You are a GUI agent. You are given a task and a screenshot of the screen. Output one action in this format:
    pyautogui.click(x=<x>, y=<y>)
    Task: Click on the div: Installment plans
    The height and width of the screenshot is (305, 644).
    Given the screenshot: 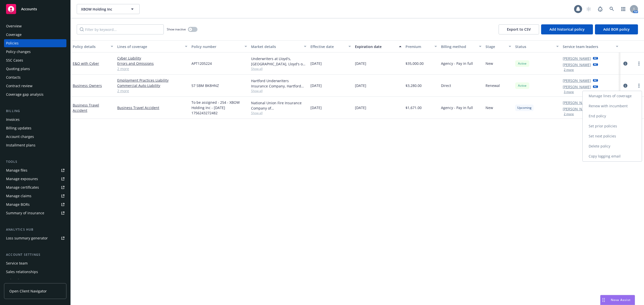 What is the action you would take?
    pyautogui.click(x=21, y=145)
    